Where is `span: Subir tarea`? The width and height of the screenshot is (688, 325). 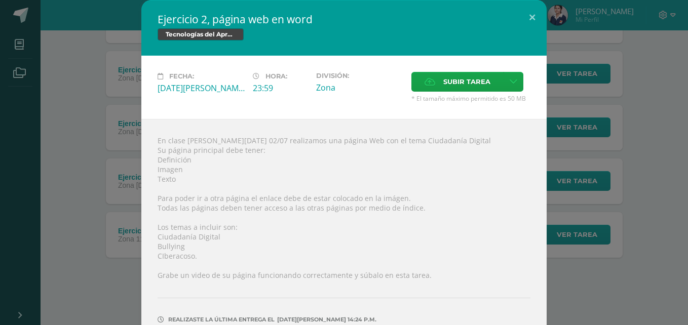
span: Subir tarea is located at coordinates (467, 82).